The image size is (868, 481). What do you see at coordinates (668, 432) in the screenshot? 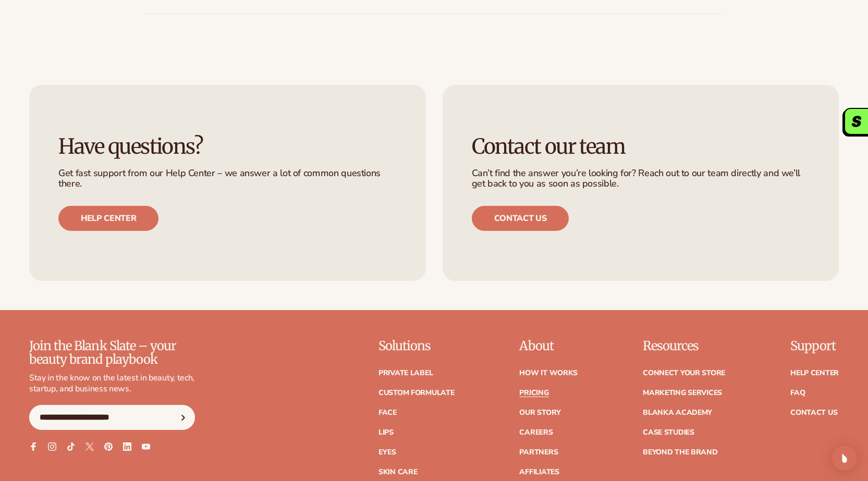
I see `a: Case Studies` at bounding box center [668, 432].